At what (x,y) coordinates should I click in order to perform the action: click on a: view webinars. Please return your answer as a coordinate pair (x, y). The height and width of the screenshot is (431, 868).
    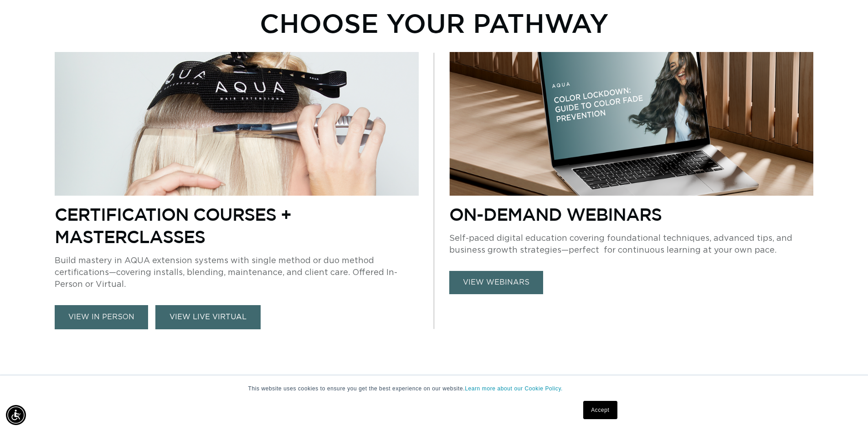
    Looking at the image, I should click on (496, 282).